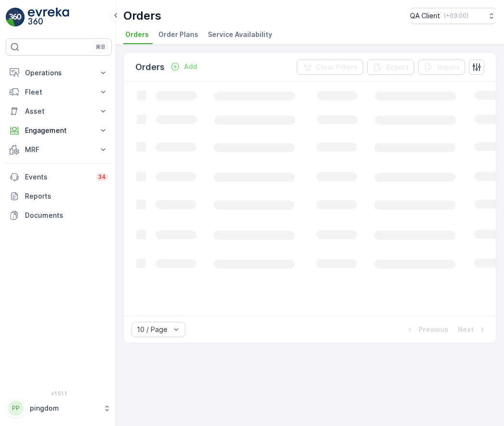 Image resolution: width=504 pixels, height=426 pixels. Describe the element at coordinates (58, 73) in the screenshot. I see `p: Operations` at that location.